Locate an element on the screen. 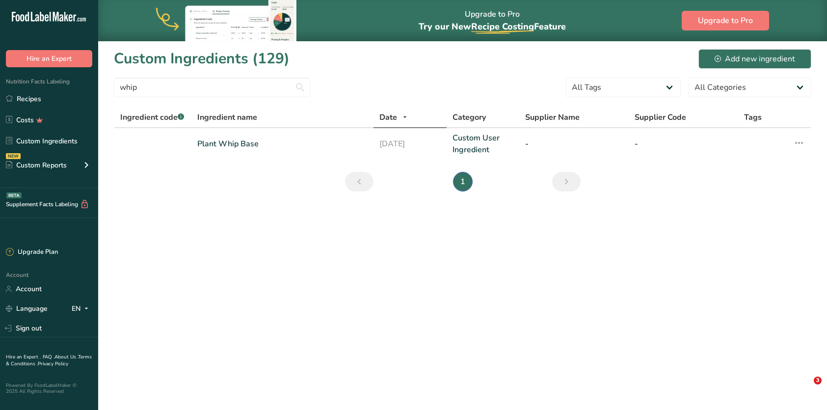  a: About Us . is located at coordinates (66, 357).